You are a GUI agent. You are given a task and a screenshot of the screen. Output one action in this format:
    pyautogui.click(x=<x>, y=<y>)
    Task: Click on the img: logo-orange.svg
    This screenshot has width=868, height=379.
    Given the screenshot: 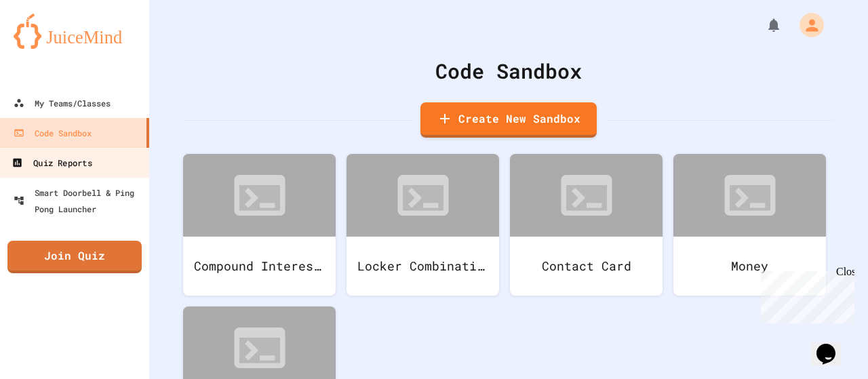 What is the action you would take?
    pyautogui.click(x=75, y=31)
    